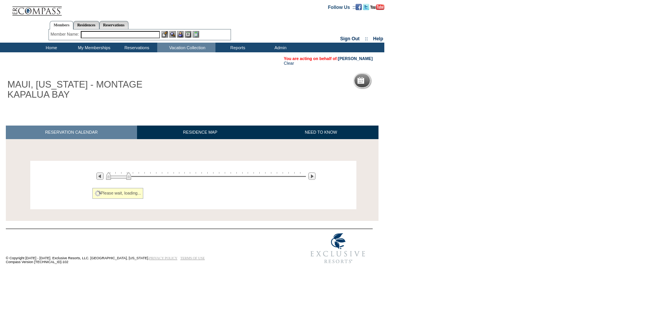  I want to click on td: Home, so click(50, 47).